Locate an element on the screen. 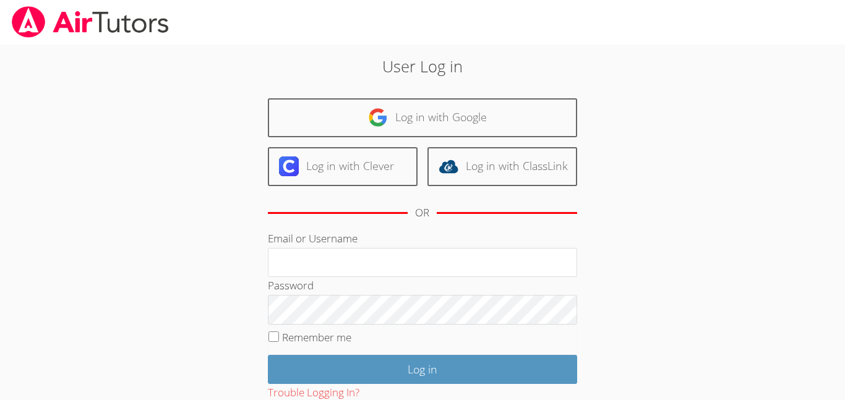 Image resolution: width=845 pixels, height=400 pixels. div: OR is located at coordinates (422, 213).